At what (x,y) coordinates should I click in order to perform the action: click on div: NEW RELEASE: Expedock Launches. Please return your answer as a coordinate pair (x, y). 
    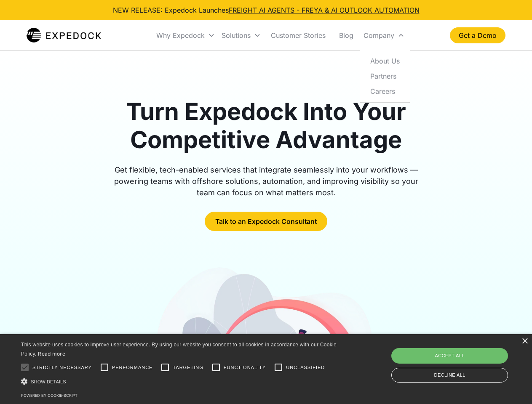
    Looking at the image, I should click on (266, 10).